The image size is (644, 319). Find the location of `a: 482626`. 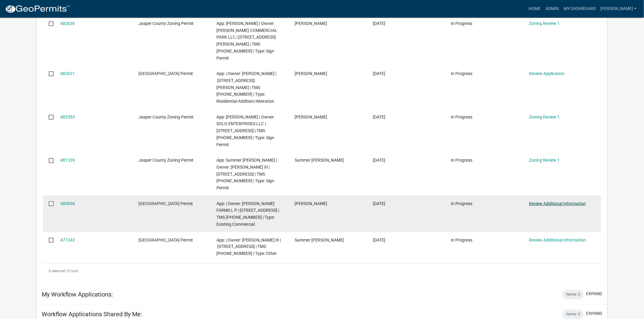

a: 482626 is located at coordinates (68, 24).